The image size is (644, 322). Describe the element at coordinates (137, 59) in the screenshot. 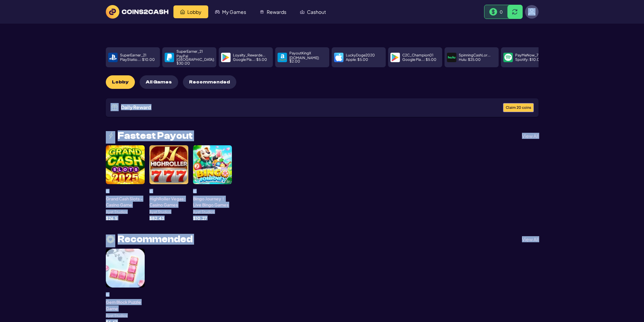

I see `p: PlayStatio... : $ 10.00` at that location.